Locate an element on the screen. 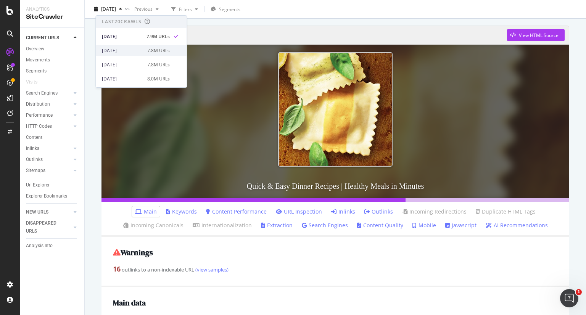  div: Url Explorer is located at coordinates (38, 185).